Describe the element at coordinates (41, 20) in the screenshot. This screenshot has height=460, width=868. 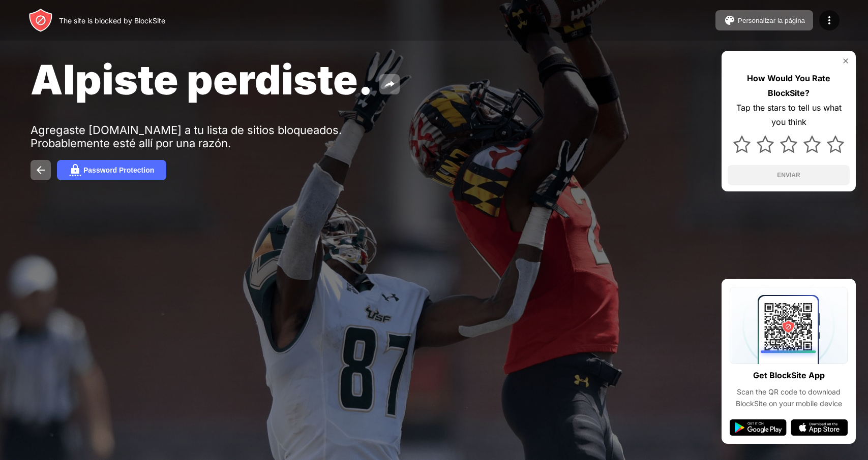
I see `img: header-logo.svg` at that location.